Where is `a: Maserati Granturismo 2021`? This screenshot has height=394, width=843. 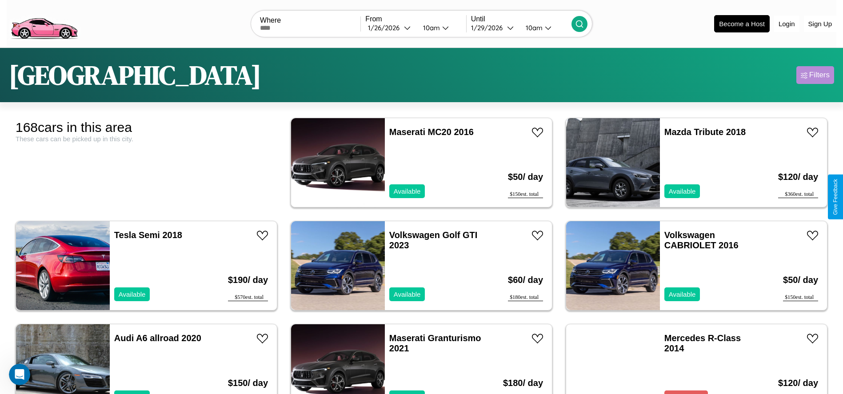
a: Maserati Granturismo 2021 is located at coordinates (435, 343).